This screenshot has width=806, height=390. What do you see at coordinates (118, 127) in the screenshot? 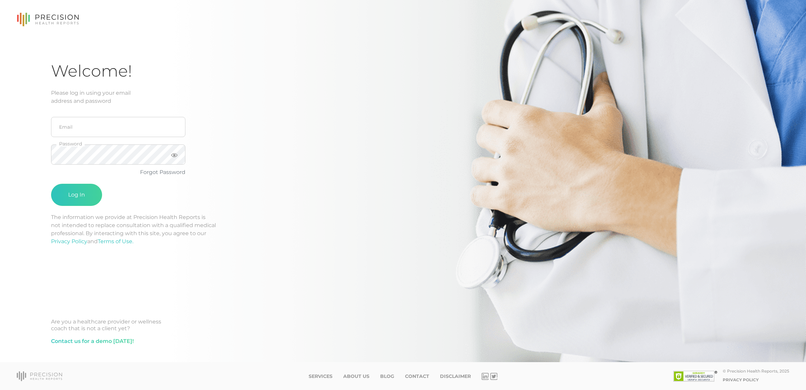
I see `input: Email` at bounding box center [118, 127].